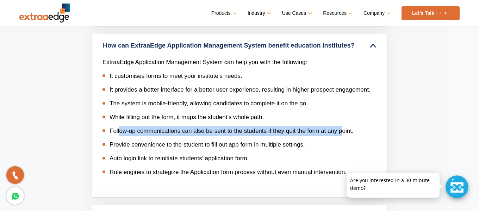 The height and width of the screenshot is (211, 479). What do you see at coordinates (207, 144) in the screenshot?
I see `span: Provide convenience to the student to fill out app form in multiple settings.` at bounding box center [207, 144].